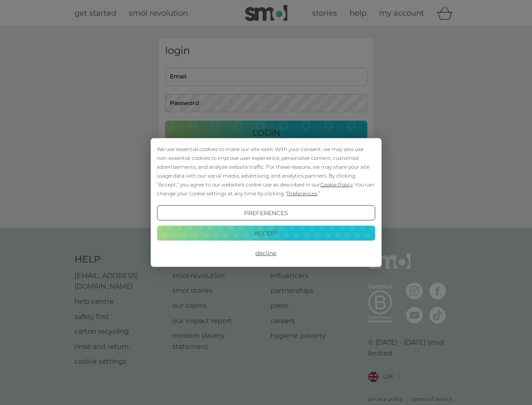 The image size is (532, 405). Describe the element at coordinates (302, 193) in the screenshot. I see `span: Preferences` at that location.